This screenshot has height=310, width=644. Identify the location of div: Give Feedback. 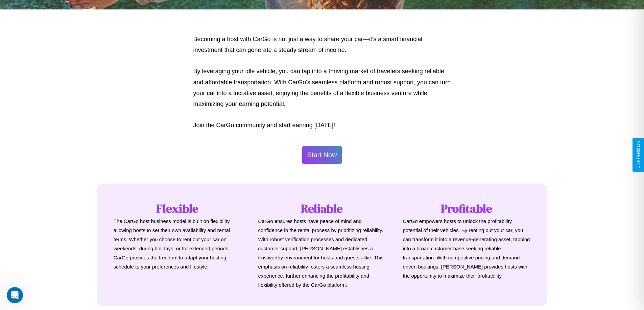
(638, 155).